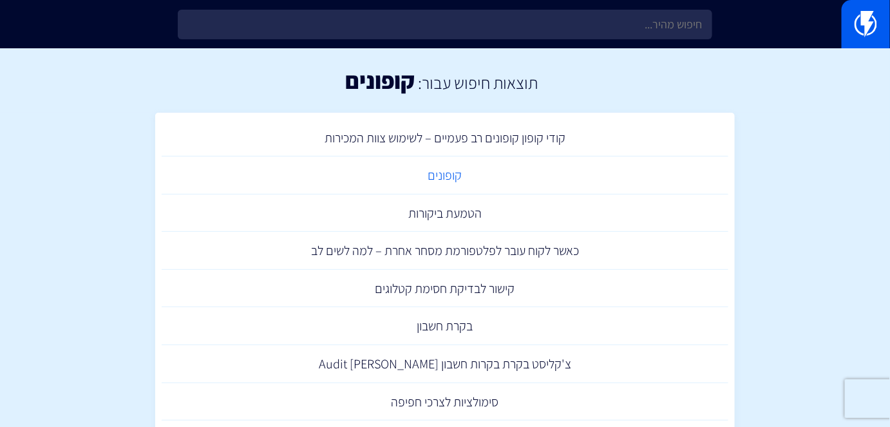 Image resolution: width=890 pixels, height=427 pixels. I want to click on a: הטמעת ביקורות, so click(445, 213).